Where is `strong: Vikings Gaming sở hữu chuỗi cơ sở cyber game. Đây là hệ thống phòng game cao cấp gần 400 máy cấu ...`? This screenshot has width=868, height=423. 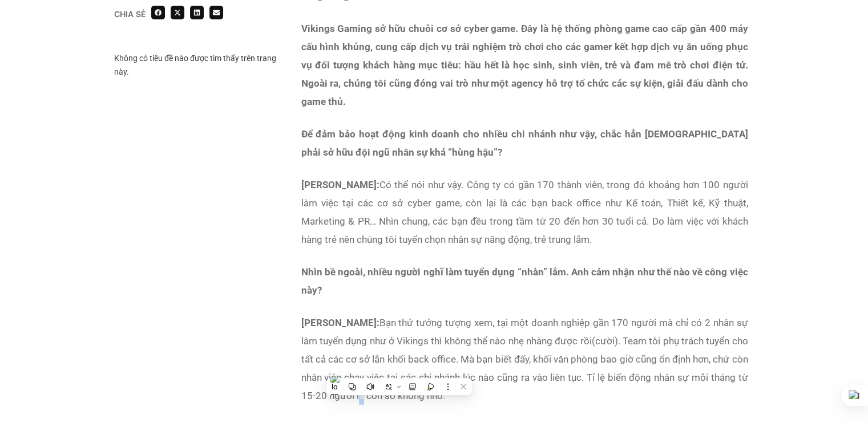 strong: Vikings Gaming sở hữu chuỗi cơ sở cyber game. Đây là hệ thống phòng game cao cấp gần 400 máy cấu ... is located at coordinates (525, 65).